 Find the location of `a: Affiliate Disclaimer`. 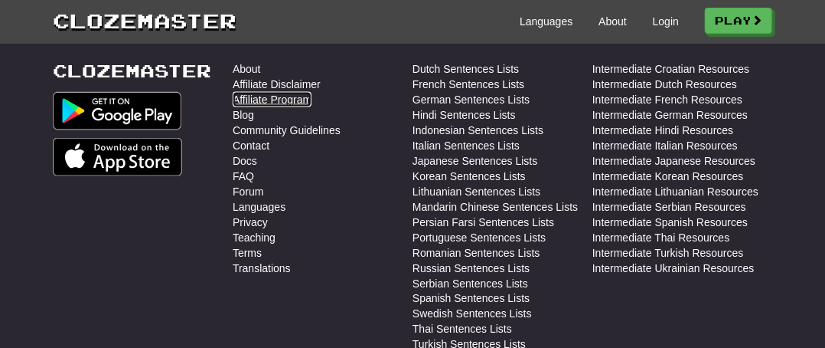

a: Affiliate Disclaimer is located at coordinates (276, 84).